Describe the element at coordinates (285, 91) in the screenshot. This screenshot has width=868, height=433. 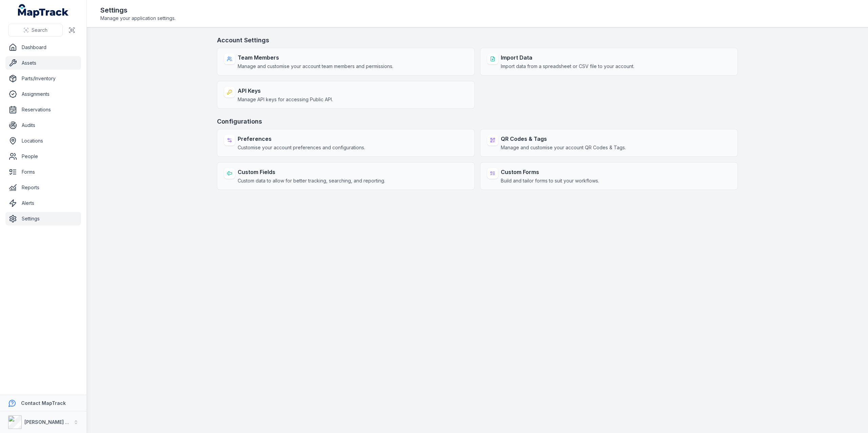
I see `strong: API Keys` at that location.